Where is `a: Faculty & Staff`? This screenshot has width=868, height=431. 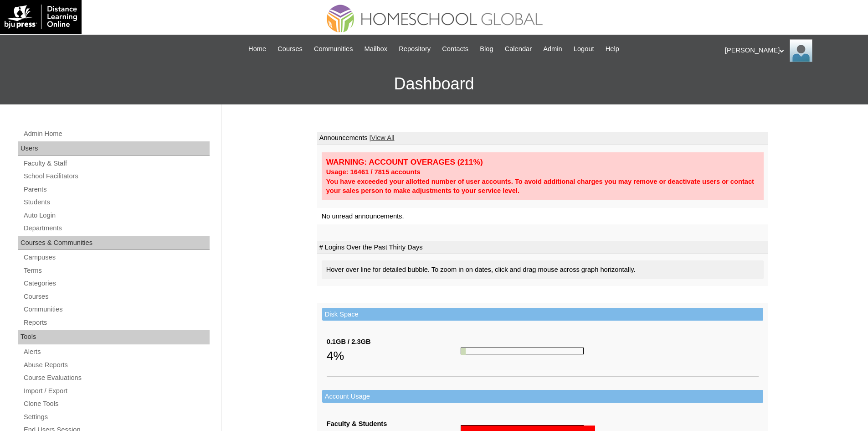
a: Faculty & Staff is located at coordinates (116, 164).